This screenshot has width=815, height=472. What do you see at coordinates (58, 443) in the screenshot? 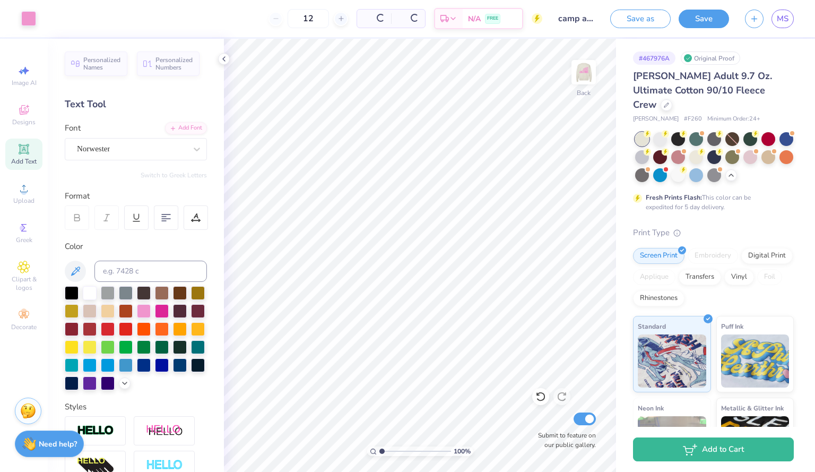
I see `strong: Need help?` at bounding box center [58, 443].